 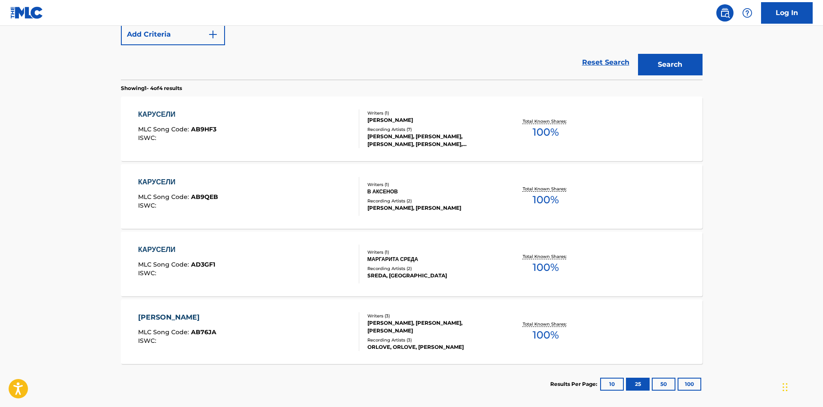 I want to click on div: Help, so click(x=748, y=13).